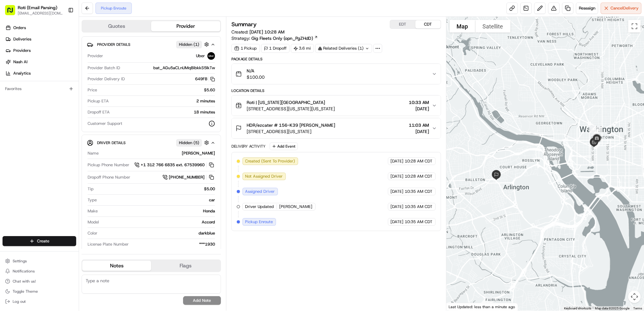  Describe the element at coordinates (634, 297) in the screenshot. I see `button: Map camera controls` at that location.